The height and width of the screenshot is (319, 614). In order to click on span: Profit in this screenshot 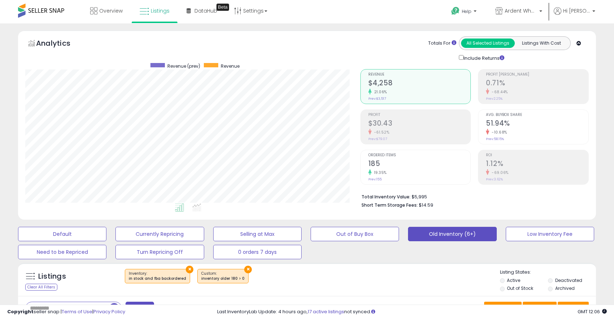, I will do `click(419, 115)`.